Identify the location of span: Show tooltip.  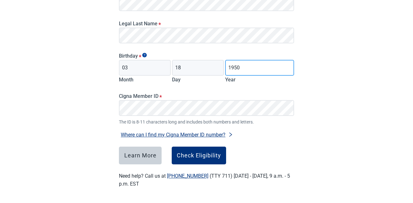
(145, 55).